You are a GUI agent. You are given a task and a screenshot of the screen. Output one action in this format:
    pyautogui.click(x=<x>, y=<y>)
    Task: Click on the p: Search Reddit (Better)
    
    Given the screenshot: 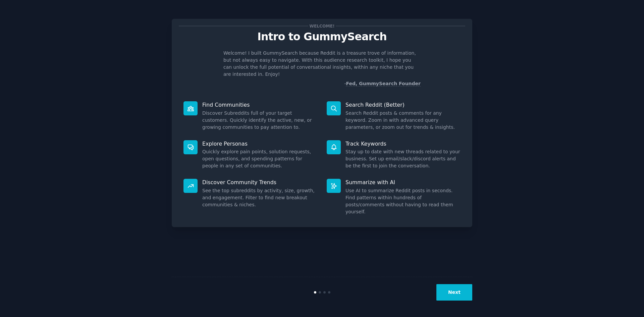 What is the action you would take?
    pyautogui.click(x=403, y=105)
    